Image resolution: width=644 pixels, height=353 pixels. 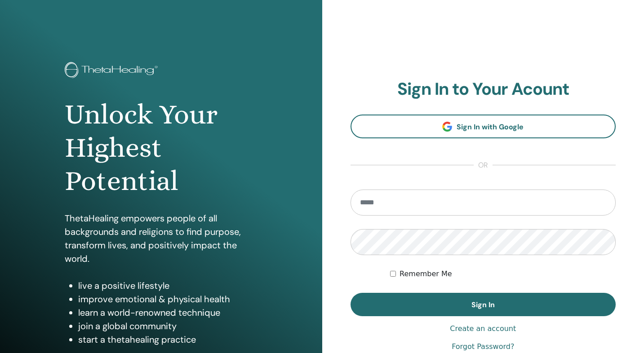 I want to click on span: Sign In with Google, so click(x=490, y=127).